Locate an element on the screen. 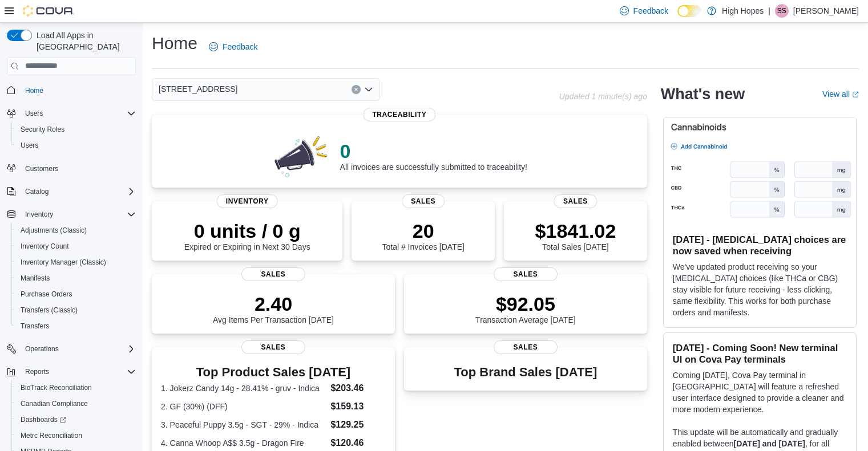 The image size is (868, 451). span: Metrc Reconciliation is located at coordinates (51, 435).